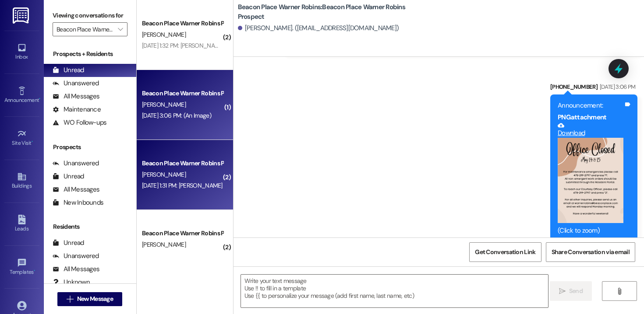 The height and width of the screenshot is (314, 644). What do you see at coordinates (591, 129) in the screenshot?
I see `a: Download` at bounding box center [591, 129].